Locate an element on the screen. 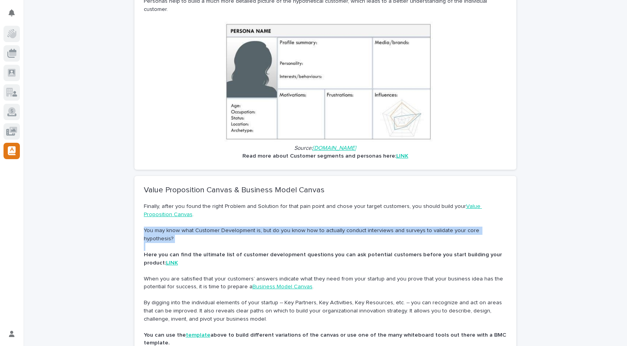 This screenshot has height=346, width=627. p: When you are satisfied that your customers’ answers indicate what they need from your startup and... is located at coordinates (326, 283).